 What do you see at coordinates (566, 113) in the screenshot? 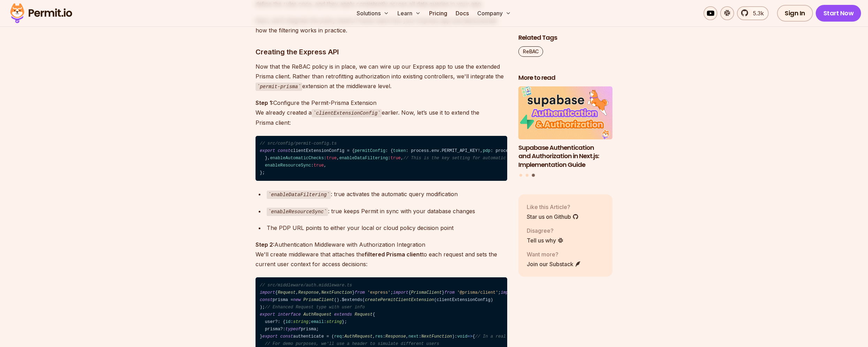
I see `img: Supabase Authentication and Authorization in Next.js: Implementation Guide` at bounding box center [566, 113].